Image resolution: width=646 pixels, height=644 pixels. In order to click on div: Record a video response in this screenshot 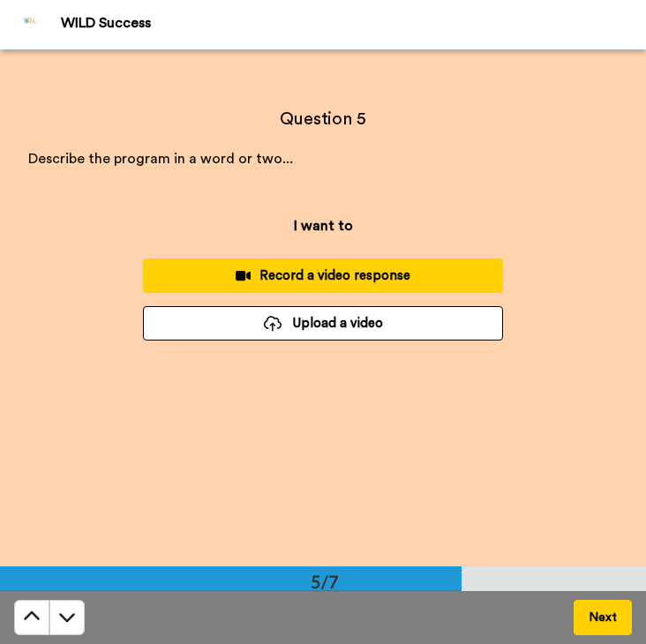, I will do `click(323, 275)`.